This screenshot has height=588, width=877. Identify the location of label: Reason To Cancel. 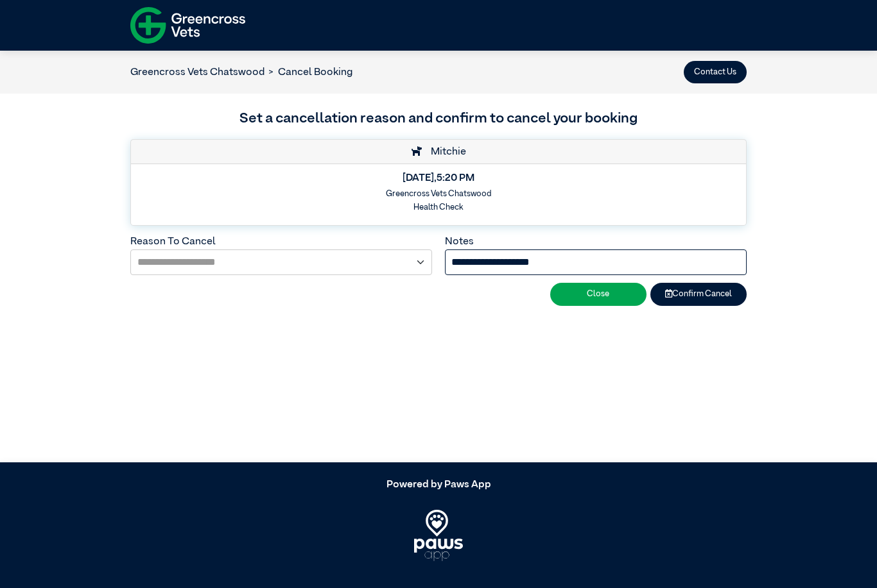
(173, 242).